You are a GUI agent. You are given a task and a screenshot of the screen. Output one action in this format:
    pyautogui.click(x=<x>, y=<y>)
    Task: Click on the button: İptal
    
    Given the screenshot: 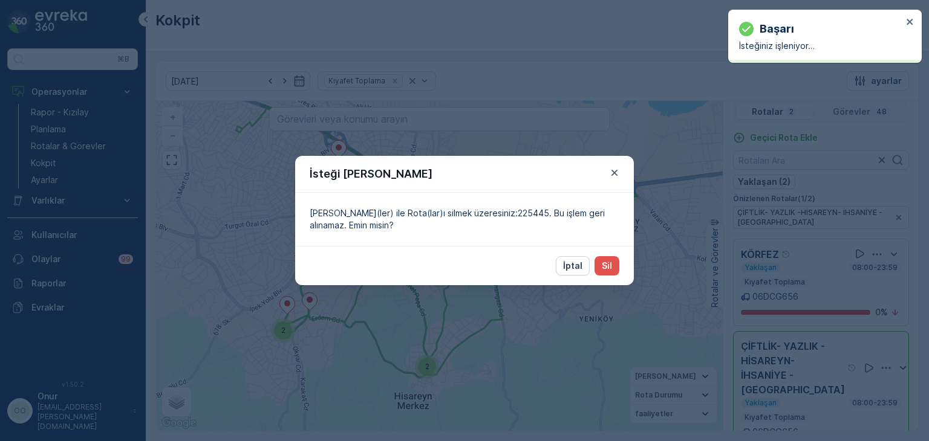 What is the action you would take?
    pyautogui.click(x=573, y=266)
    